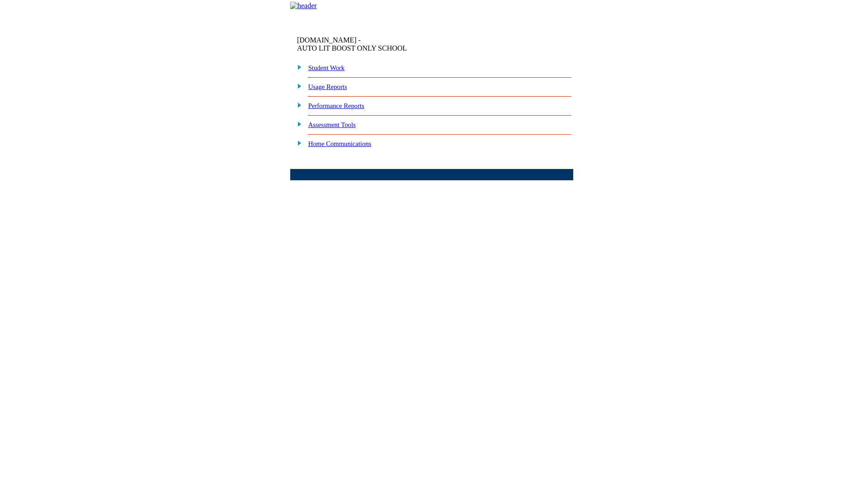 This screenshot has height=488, width=868. Describe the element at coordinates (303, 6) in the screenshot. I see `img: header` at that location.